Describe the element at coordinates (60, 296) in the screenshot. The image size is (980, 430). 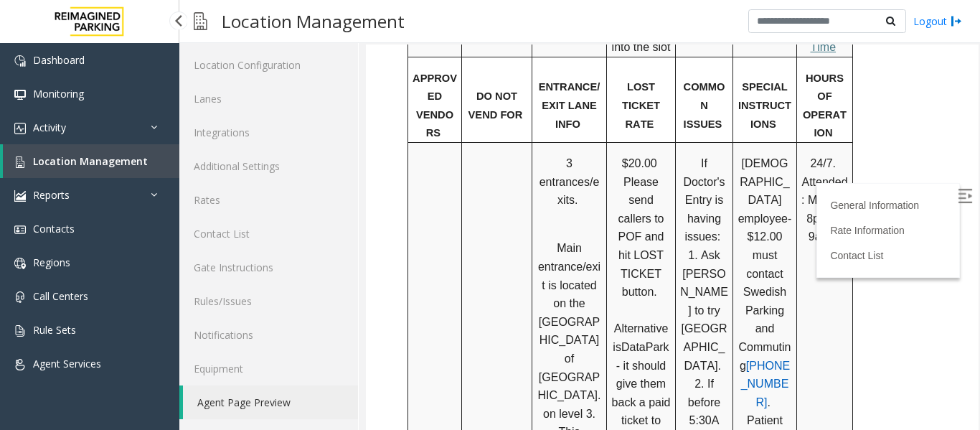
I see `span: Call Centers` at that location.